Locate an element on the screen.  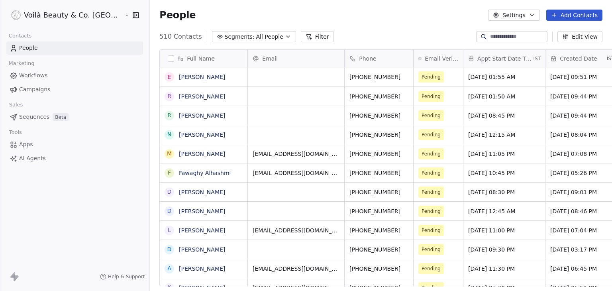
div: Email is located at coordinates (296, 58).